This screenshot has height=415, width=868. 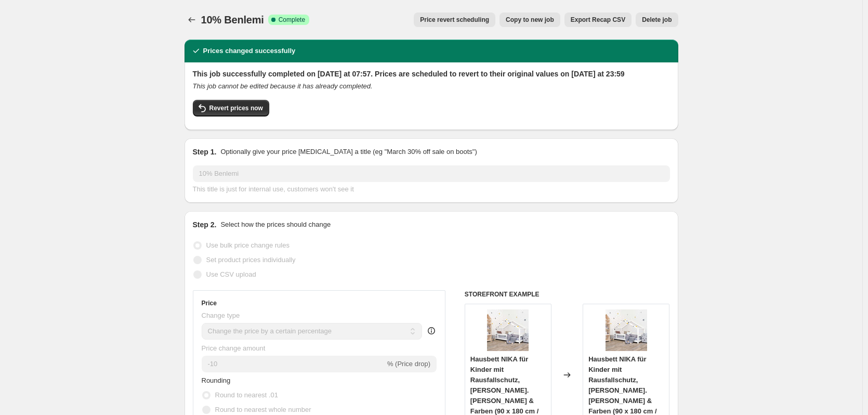 What do you see at coordinates (530, 20) in the screenshot?
I see `button: Copy to new job` at bounding box center [530, 20].